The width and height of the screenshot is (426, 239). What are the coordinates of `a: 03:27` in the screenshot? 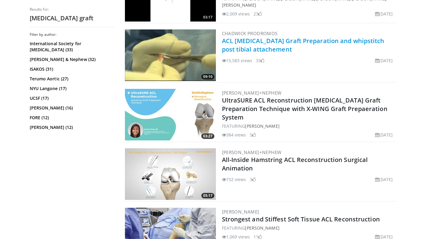 It's located at (170, 115).